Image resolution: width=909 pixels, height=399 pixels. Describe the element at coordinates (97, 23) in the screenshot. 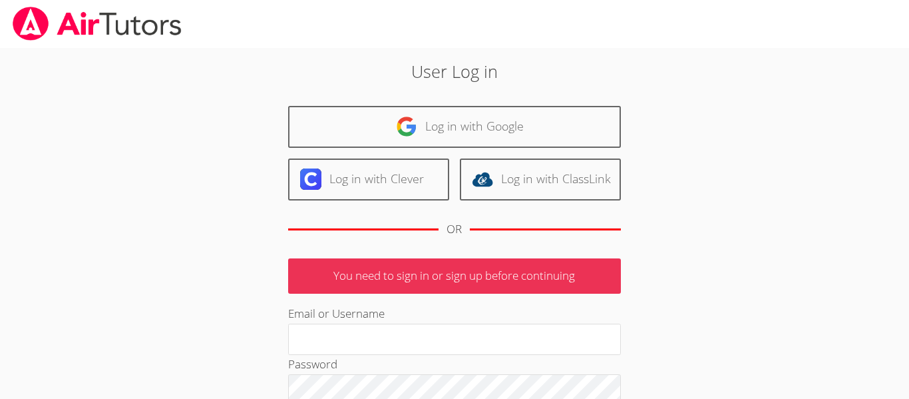

I see `img: airtutors_banner-c4298cdbf04f3fff15de1276eac7730deb9818008684d7c2e4769d2f7ddbe033.png` at that location.